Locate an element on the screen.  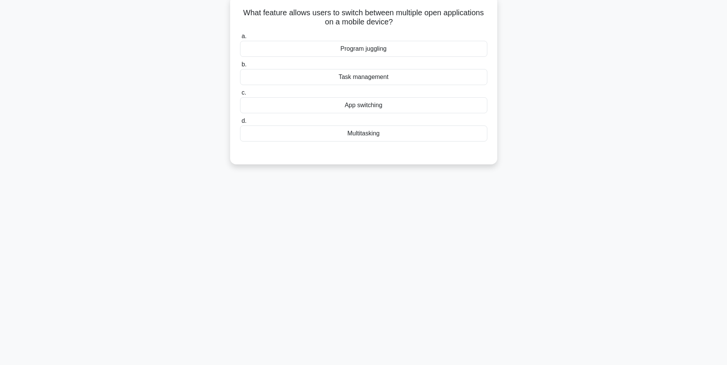
div: App switching is located at coordinates (364, 105).